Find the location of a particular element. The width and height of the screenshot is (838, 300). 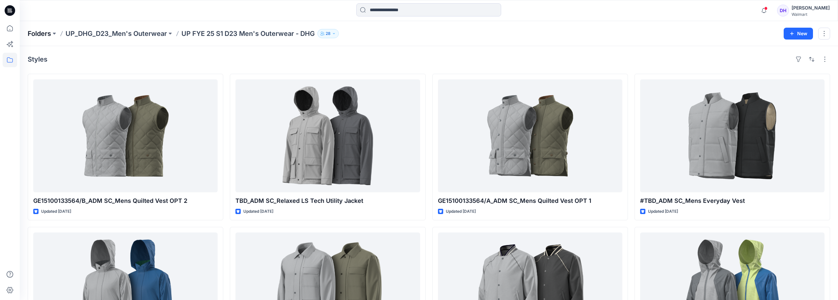

p: TBD_ADM SC_Relaxed LS Tech Utility Jacket is located at coordinates (328, 201).